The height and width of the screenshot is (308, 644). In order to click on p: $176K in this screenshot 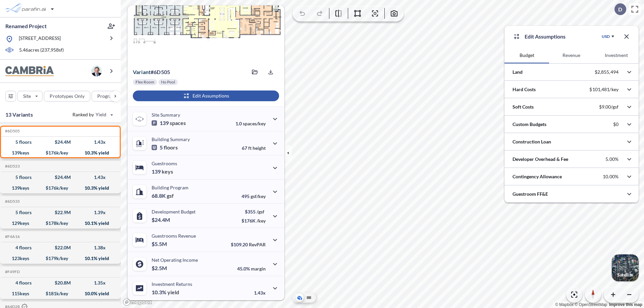, I will do `click(254, 221)`.